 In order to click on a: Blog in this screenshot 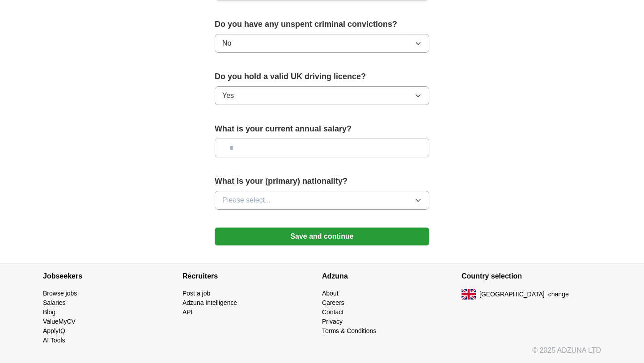, I will do `click(49, 312)`.